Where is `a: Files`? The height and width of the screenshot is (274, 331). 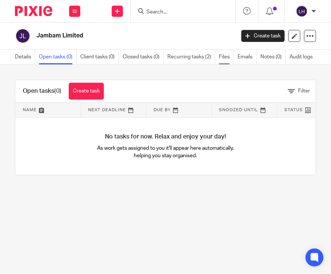 a: Files is located at coordinates (227, 57).